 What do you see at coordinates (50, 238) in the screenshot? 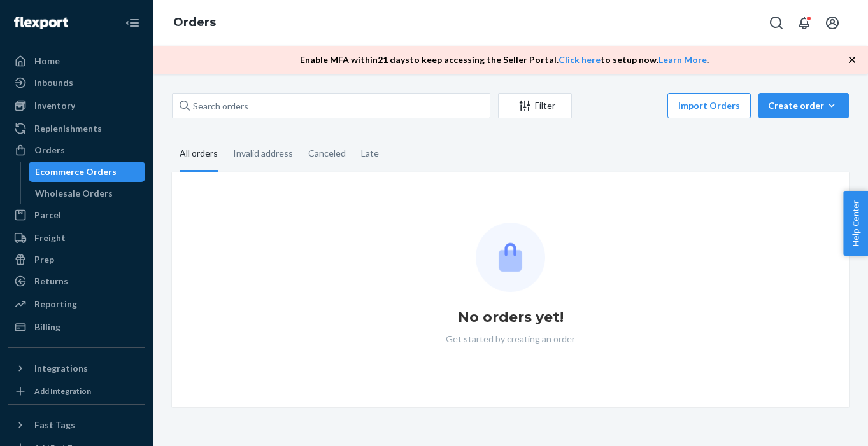
I see `div: Freight` at bounding box center [50, 238].